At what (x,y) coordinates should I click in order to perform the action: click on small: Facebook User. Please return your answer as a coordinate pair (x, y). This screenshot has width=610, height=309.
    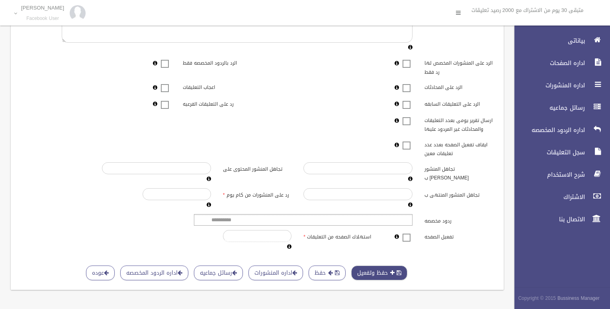
    Looking at the image, I should click on (43, 18).